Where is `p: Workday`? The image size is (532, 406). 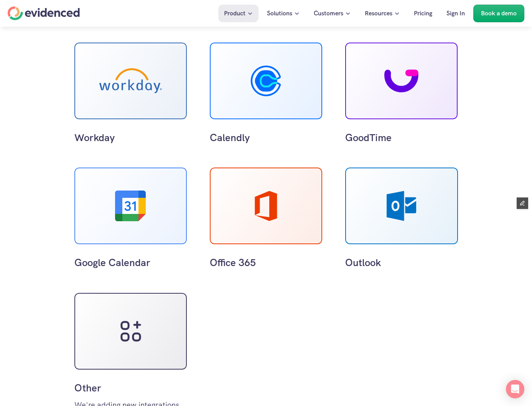 p: Workday is located at coordinates (131, 137).